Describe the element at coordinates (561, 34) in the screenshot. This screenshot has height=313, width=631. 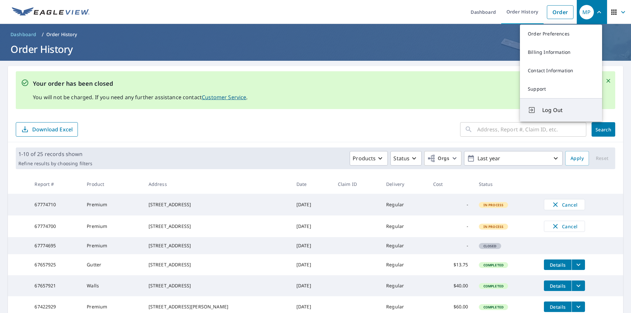
I see `a: Order Preferences` at that location.